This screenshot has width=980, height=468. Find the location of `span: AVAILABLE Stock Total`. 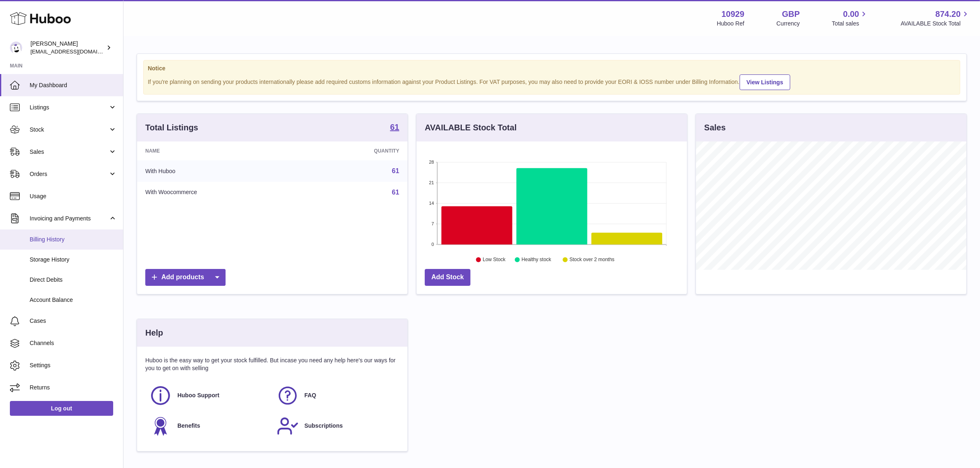

span: AVAILABLE Stock Total is located at coordinates (935, 23).